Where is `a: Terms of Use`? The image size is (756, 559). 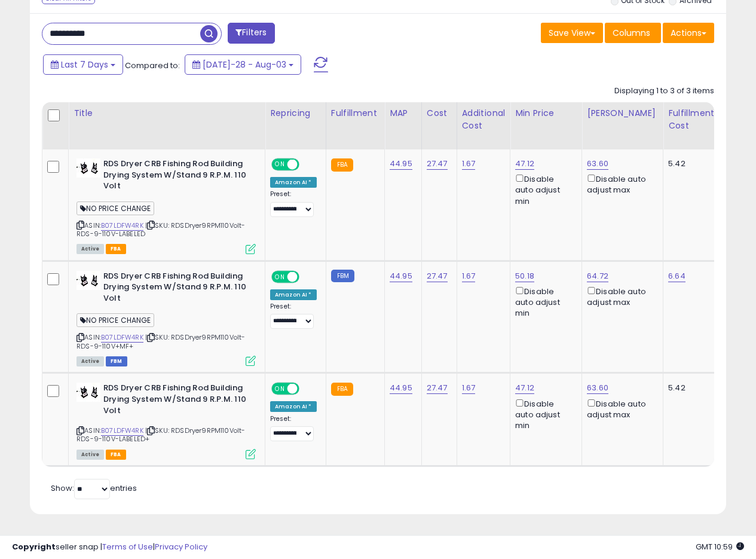
a: Terms of Use is located at coordinates (128, 546).